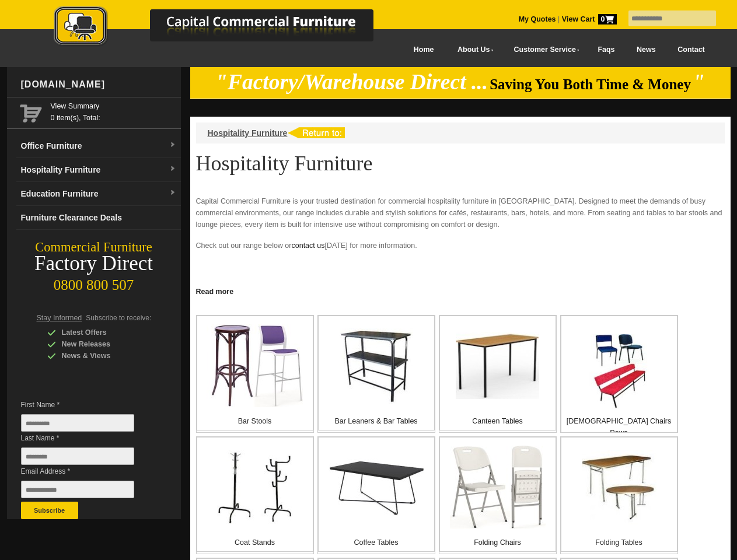 This screenshot has height=560, width=737. What do you see at coordinates (99, 145) in the screenshot?
I see `a: Office Furnituredropdown` at bounding box center [99, 145].